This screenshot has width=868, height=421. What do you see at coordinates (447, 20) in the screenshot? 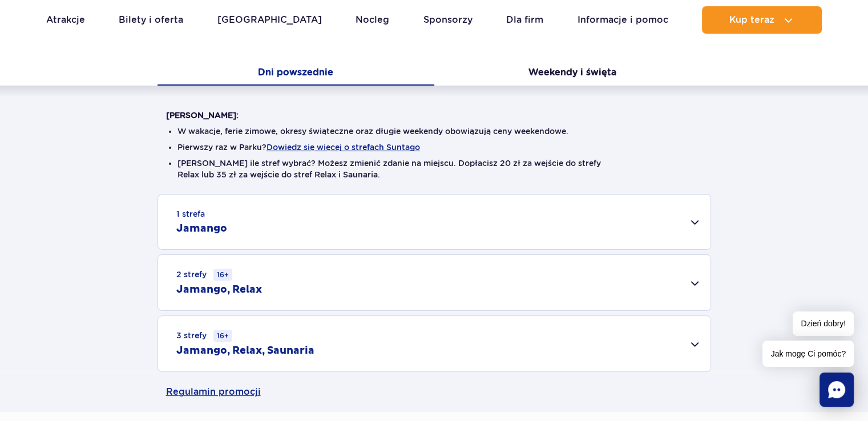
I see `a: Sponsorzy` at bounding box center [447, 20].